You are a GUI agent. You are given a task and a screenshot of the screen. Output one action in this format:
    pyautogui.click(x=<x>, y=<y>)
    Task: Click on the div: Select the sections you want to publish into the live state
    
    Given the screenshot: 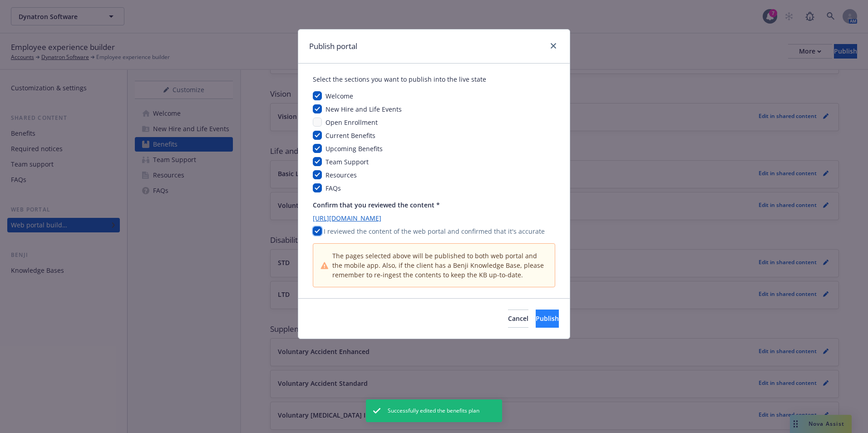 What is the action you would take?
    pyautogui.click(x=434, y=79)
    